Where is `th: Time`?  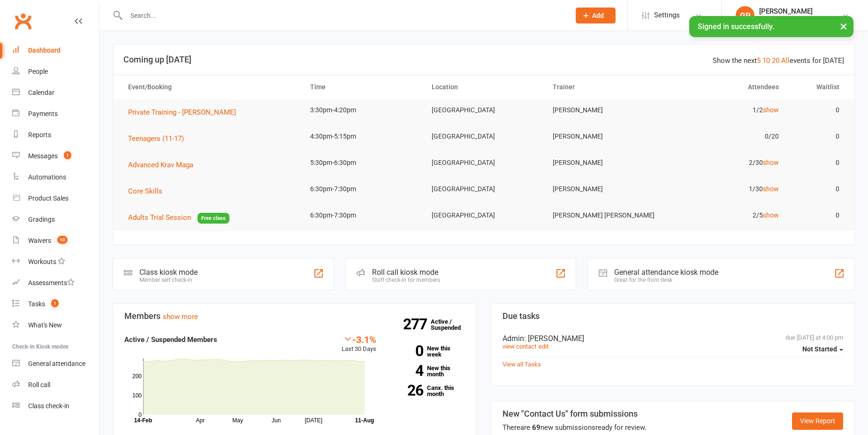
th: Time is located at coordinates (362, 87).